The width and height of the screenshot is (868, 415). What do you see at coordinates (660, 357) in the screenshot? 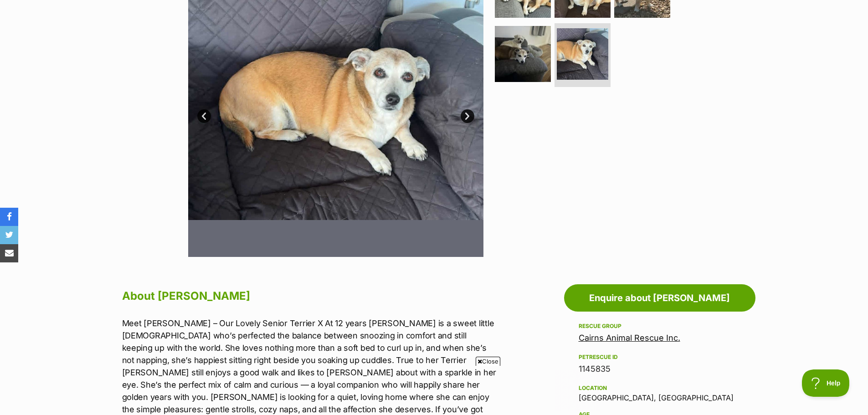
I see `div: PetRescue ID` at bounding box center [660, 357].